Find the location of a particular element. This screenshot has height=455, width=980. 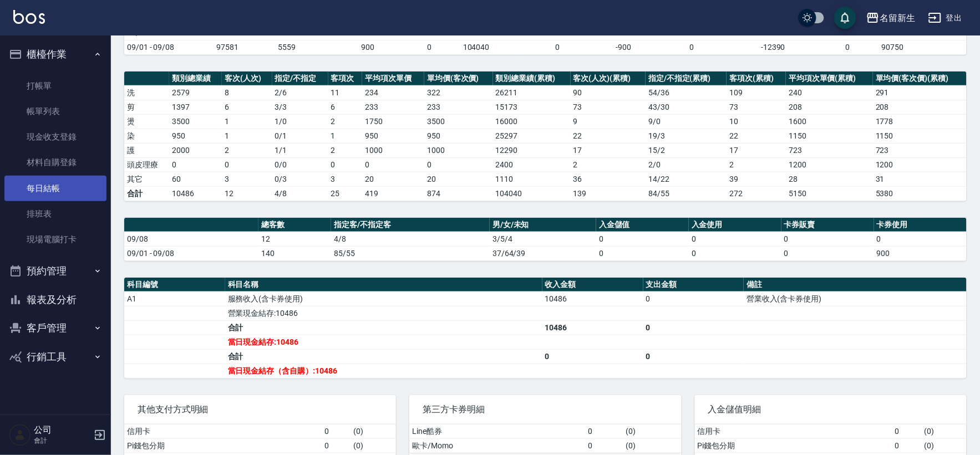

td: 84/55 is located at coordinates (686, 193).